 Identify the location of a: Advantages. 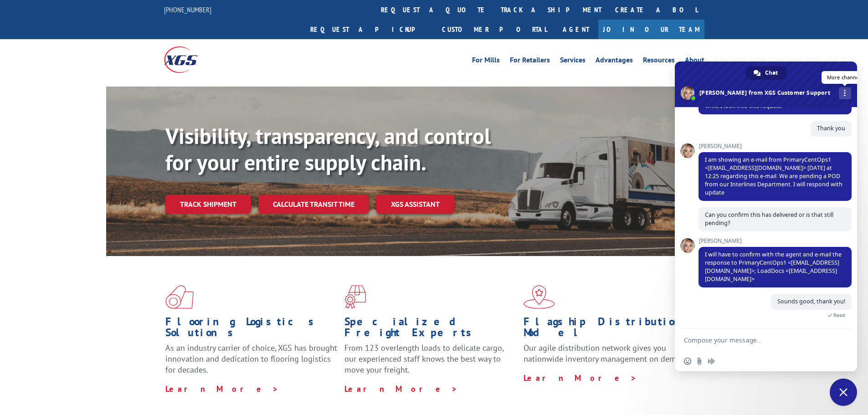
(614, 61).